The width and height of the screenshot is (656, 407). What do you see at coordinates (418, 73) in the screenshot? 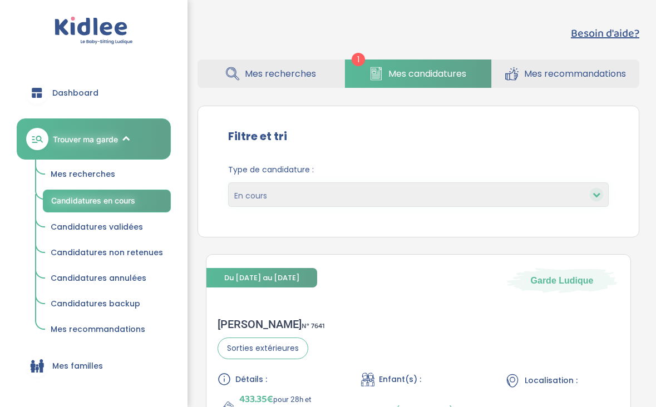
I see `a: Mes candidatures` at bounding box center [418, 73].